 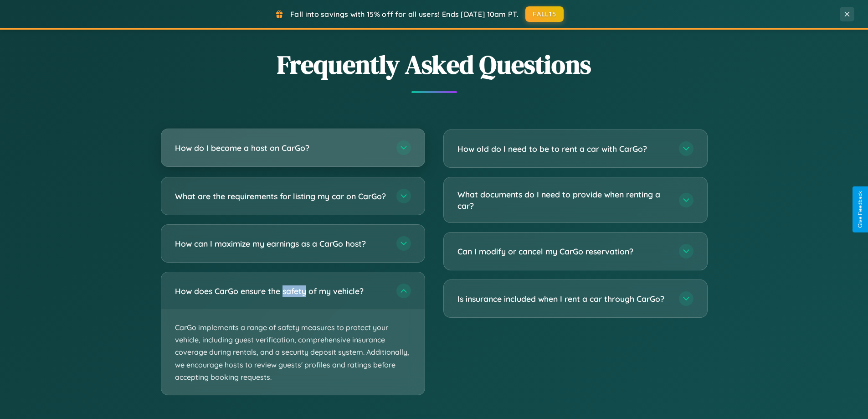 I want to click on h3: How old do I need to be to rent a car with CarGo?, so click(x=564, y=149).